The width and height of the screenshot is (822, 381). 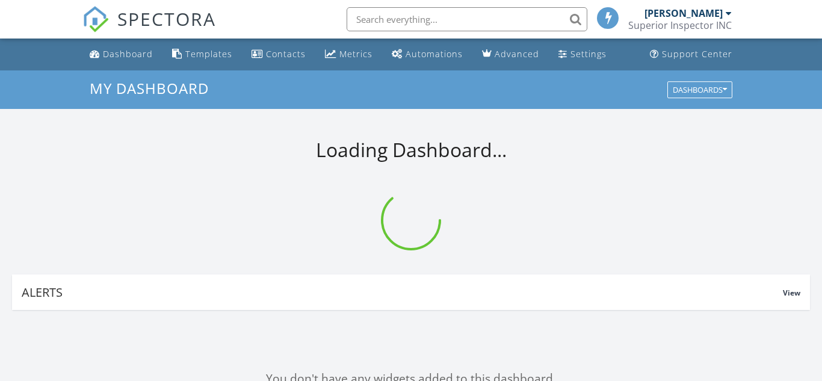 I want to click on div: Advanced, so click(x=517, y=54).